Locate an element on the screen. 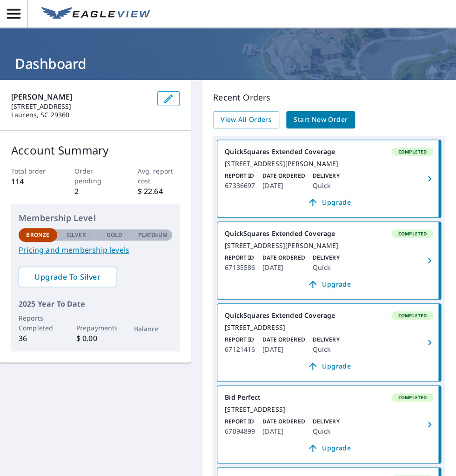 This screenshot has height=476, width=456. a: Start New Order is located at coordinates (321, 119).